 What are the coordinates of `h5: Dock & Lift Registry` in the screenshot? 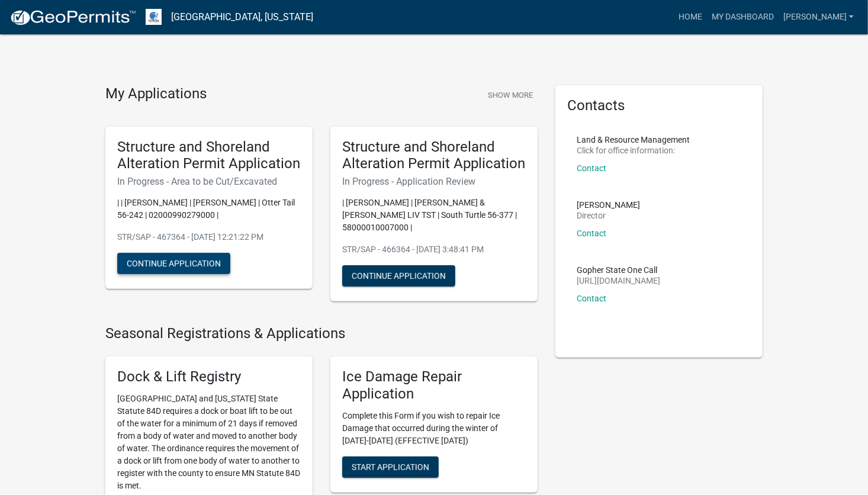 It's located at (209, 376).